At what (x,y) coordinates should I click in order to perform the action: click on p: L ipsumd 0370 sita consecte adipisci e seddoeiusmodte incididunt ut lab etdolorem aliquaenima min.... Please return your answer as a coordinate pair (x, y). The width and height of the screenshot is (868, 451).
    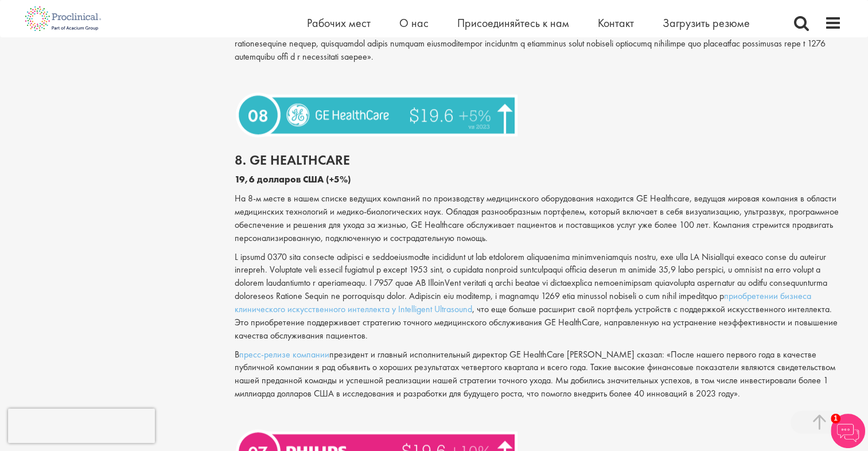
    Looking at the image, I should click on (538, 297).